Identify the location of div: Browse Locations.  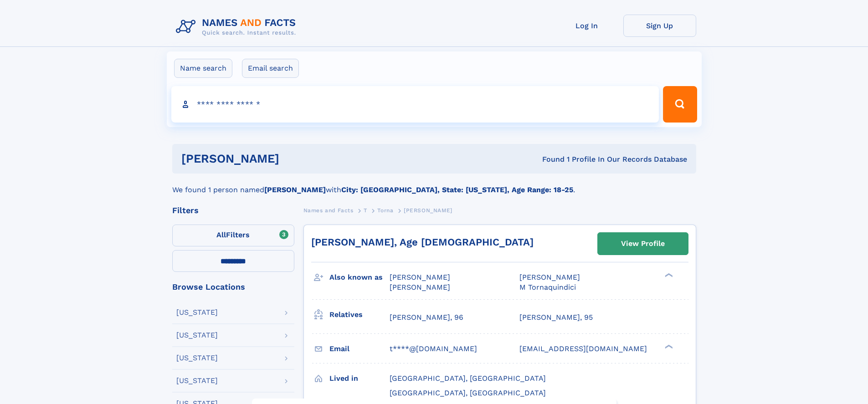
(233, 287).